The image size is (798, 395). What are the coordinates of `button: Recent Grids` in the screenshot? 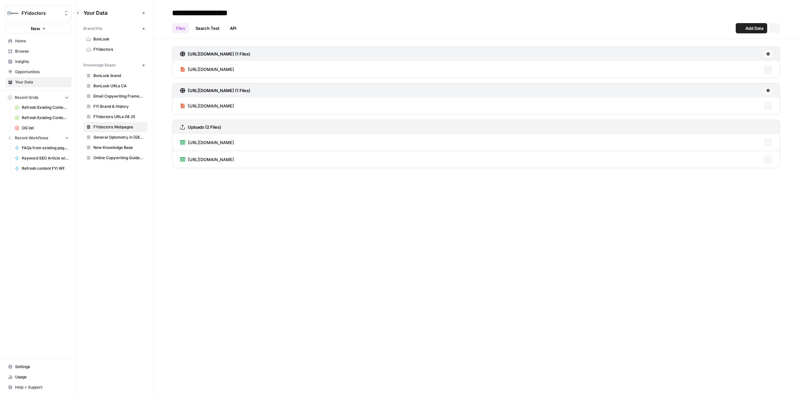 It's located at (38, 98).